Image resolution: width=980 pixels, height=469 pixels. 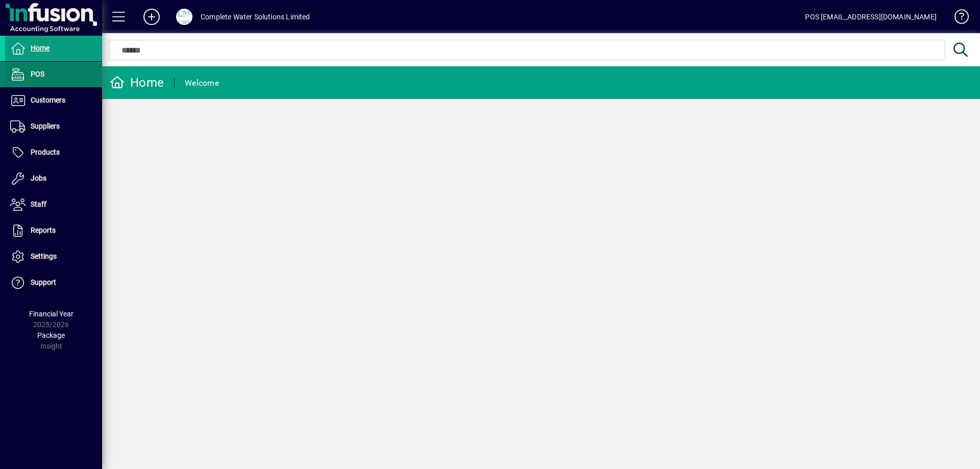 I want to click on a: Knowledge Base, so click(x=957, y=18).